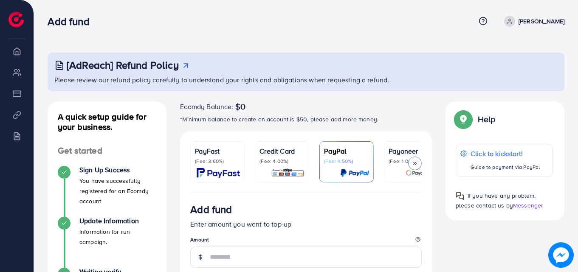  Describe the element at coordinates (107, 242) in the screenshot. I see `li: Update Information` at that location.